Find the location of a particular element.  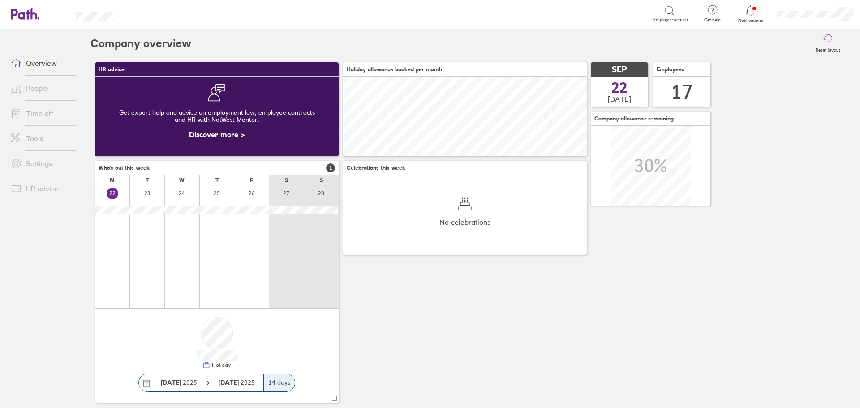

div: Get expert help and advice on employment law, employee contracts and HR with NatWest Mentor. is located at coordinates (217, 116).